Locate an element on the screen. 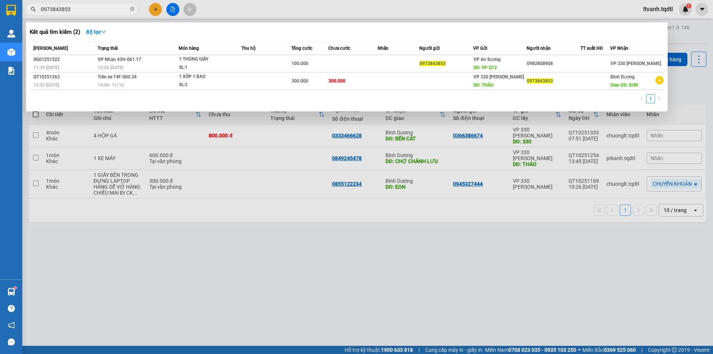 Image resolution: width=713 pixels, height=354 pixels. span: left is located at coordinates (642, 98).